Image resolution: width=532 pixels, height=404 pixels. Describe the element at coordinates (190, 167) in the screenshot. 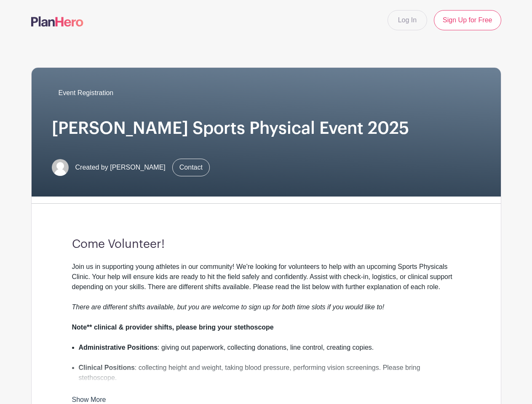

I see `a: Contact` at that location.